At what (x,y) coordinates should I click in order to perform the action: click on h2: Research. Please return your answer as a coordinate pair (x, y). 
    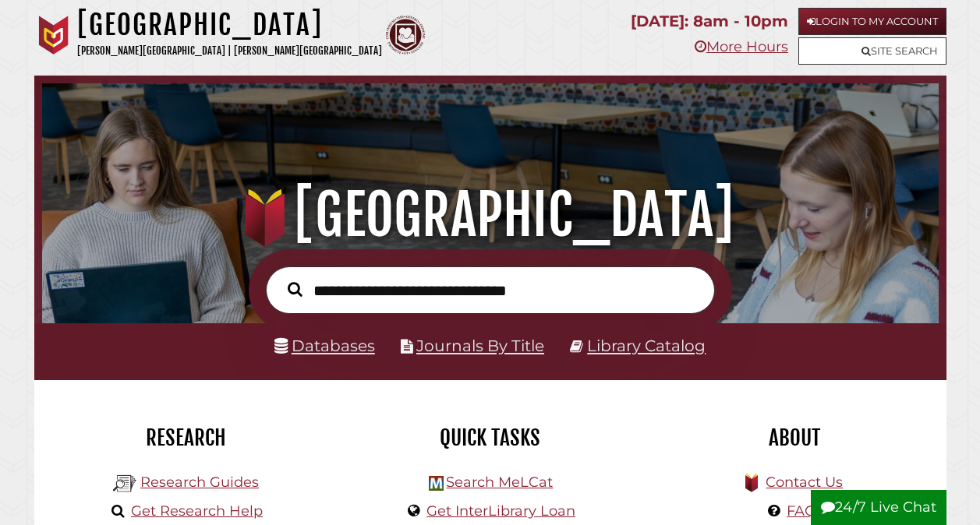
    Looking at the image, I should click on (187, 438).